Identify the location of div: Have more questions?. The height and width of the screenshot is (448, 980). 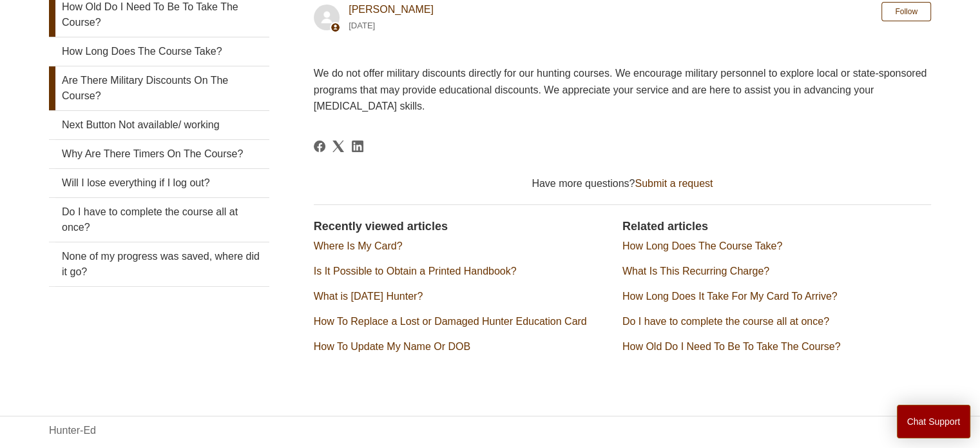
(622, 184).